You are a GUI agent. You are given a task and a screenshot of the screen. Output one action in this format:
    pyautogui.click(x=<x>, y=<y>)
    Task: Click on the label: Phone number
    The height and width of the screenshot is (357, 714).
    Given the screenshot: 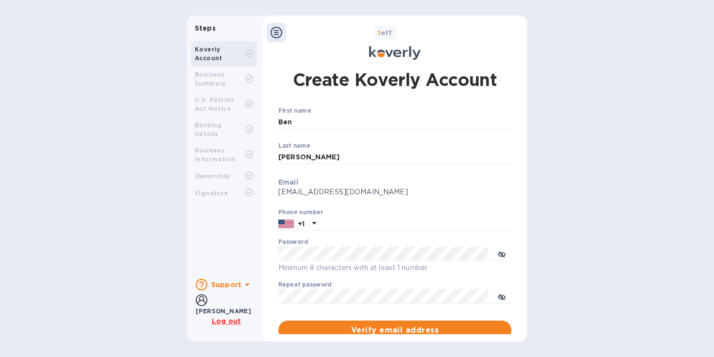 What is the action you would take?
    pyautogui.click(x=301, y=212)
    